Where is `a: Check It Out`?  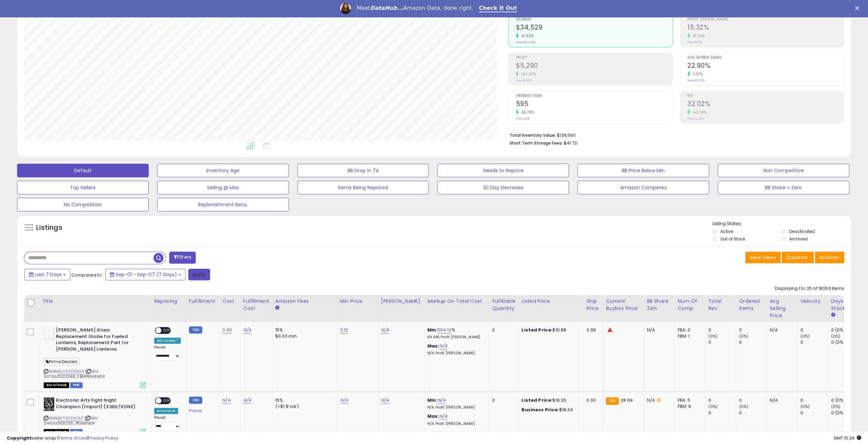
a: Check It Out is located at coordinates (498, 9).